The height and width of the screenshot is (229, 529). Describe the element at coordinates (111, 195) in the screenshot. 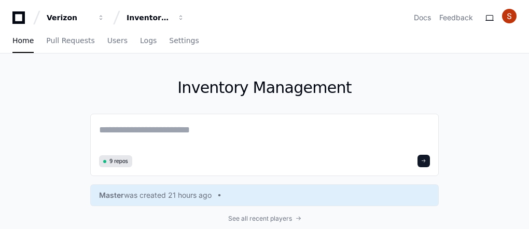

I see `span: Master` at that location.